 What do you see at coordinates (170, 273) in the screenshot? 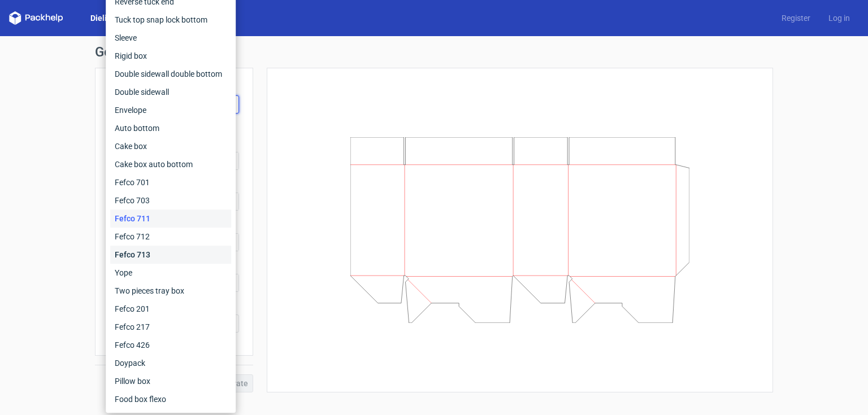
I see `div: Yope` at bounding box center [170, 273].